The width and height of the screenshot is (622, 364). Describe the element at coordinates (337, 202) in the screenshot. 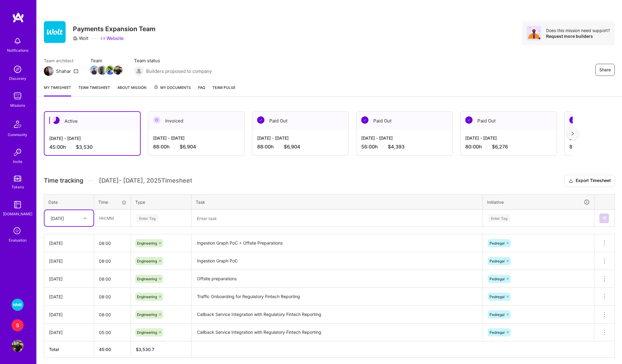

I see `th: Task` at that location.